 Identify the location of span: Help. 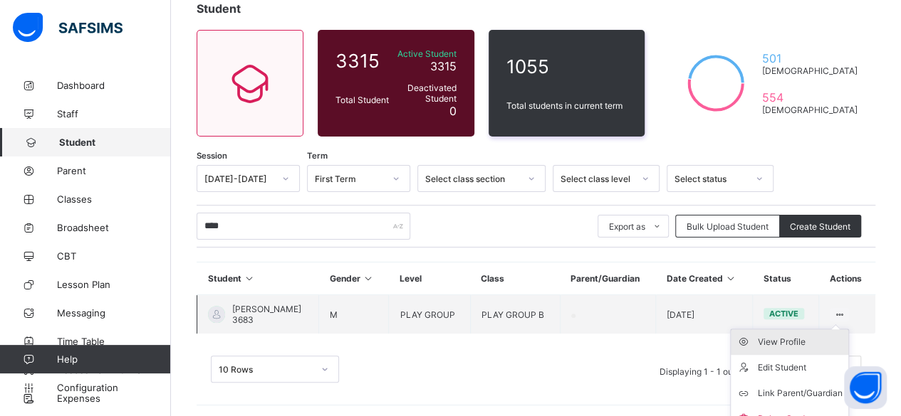
(113, 360).